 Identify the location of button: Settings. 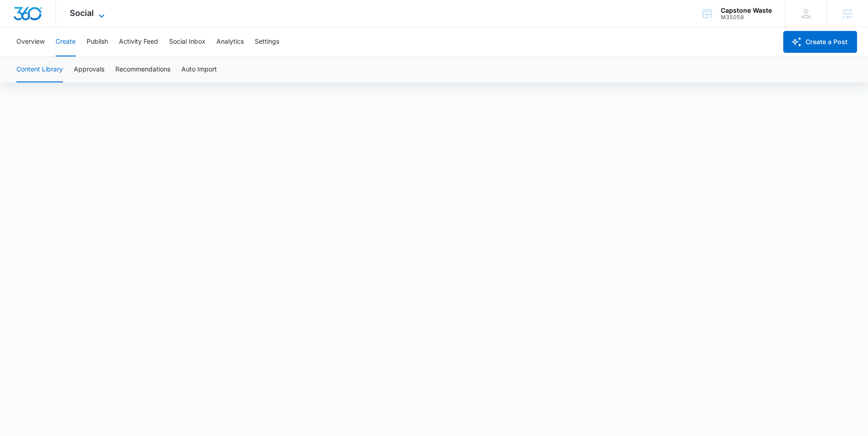
(267, 42).